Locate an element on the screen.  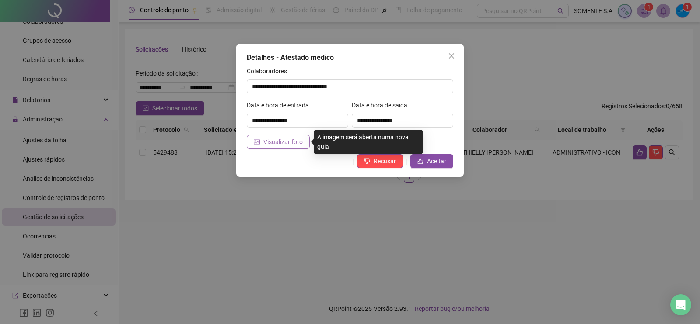
span: Aceitar is located at coordinates (436, 161).